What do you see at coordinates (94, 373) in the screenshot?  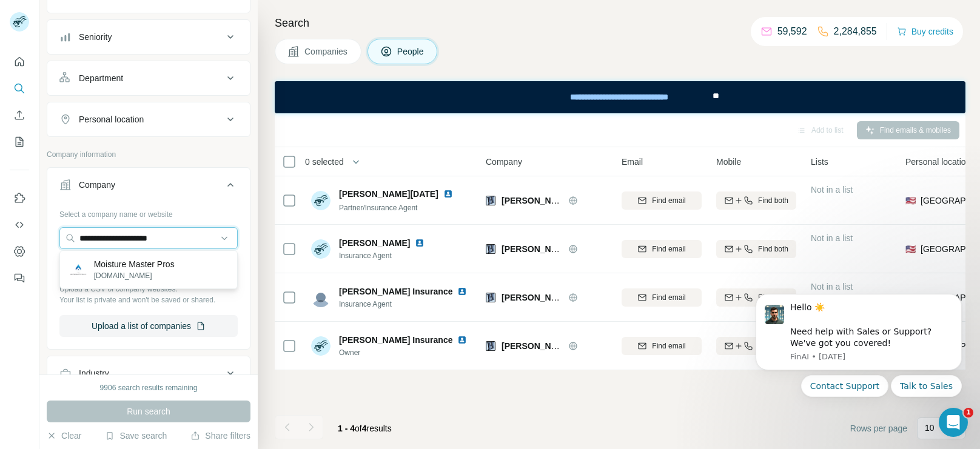 I see `div: Industry` at bounding box center [94, 373].